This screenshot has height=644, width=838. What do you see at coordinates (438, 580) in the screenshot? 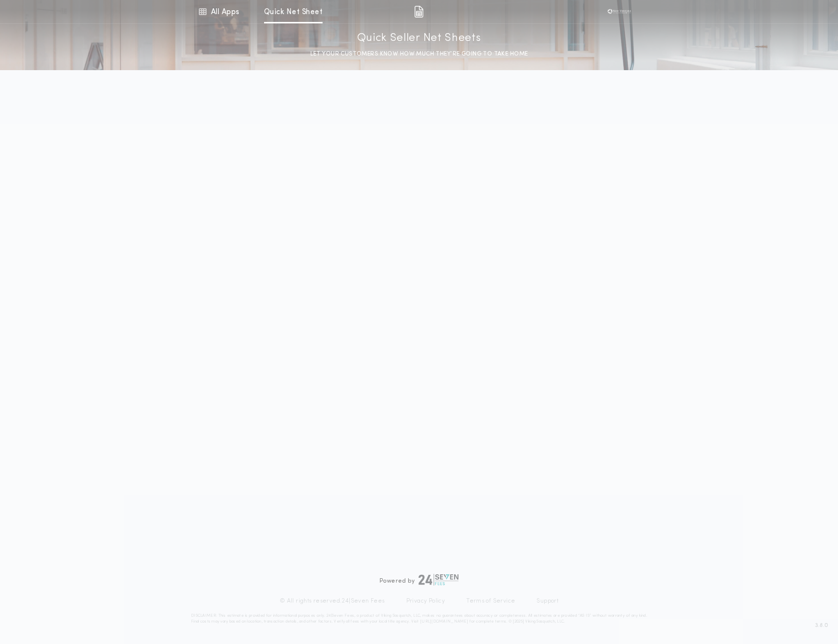
I see `img: logo` at bounding box center [438, 580].